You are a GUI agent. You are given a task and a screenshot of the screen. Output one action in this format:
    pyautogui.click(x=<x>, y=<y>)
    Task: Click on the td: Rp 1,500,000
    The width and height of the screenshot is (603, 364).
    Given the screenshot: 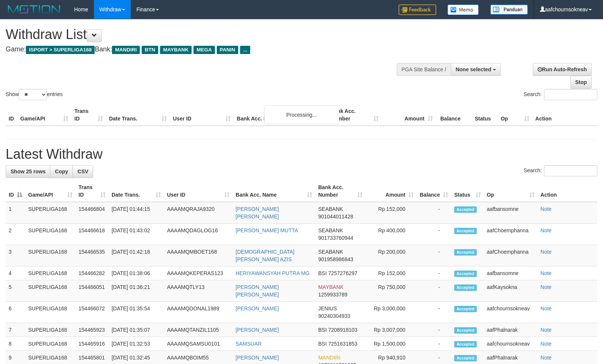 What is the action you would take?
    pyautogui.click(x=391, y=344)
    